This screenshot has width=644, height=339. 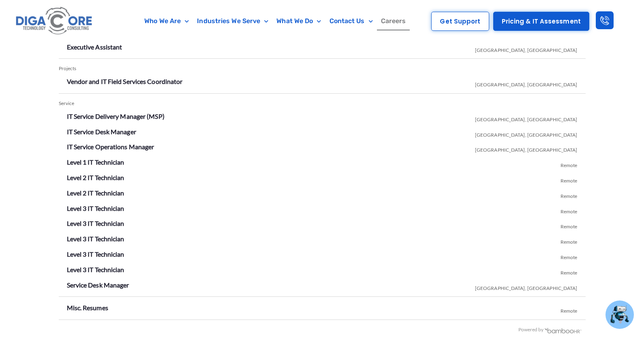 I want to click on a: IT Service Desk Manager, so click(x=101, y=131).